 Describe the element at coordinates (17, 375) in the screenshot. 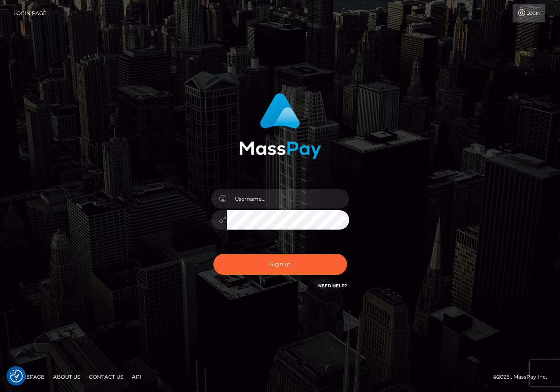

I see `button: Consent Preferences` at that location.